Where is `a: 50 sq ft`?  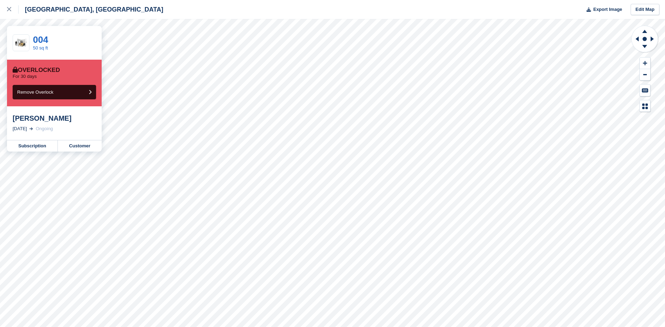 a: 50 sq ft is located at coordinates (40, 48).